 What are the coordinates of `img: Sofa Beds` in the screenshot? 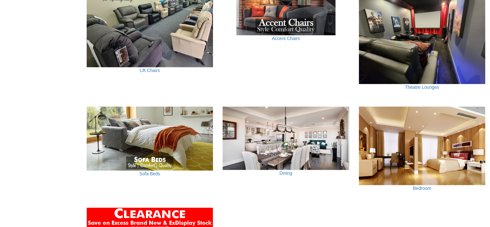 It's located at (150, 138).